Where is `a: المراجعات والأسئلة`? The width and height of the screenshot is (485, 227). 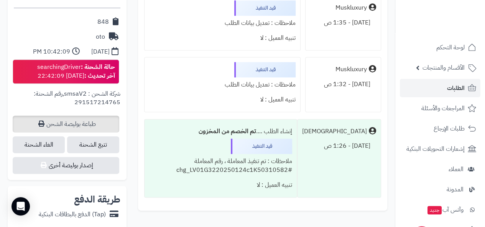 a: المراجعات والأسئلة is located at coordinates (440, 108).